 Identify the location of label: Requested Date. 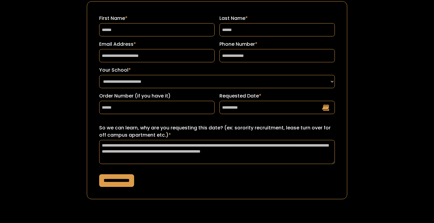
(277, 96).